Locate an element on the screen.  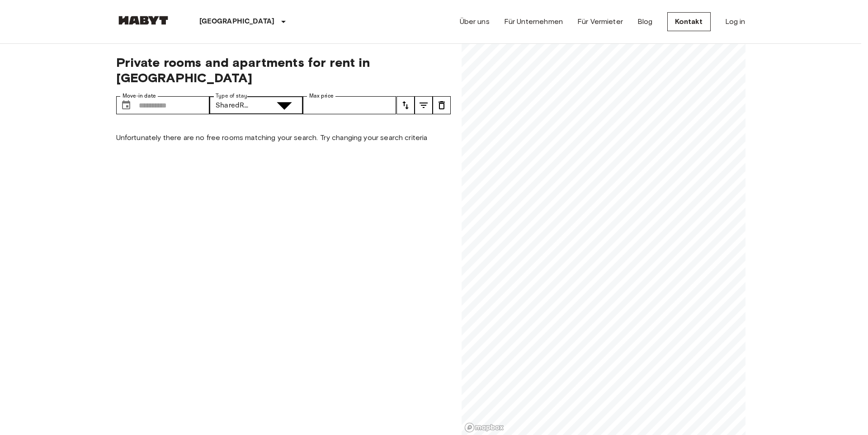
button: Choose date is located at coordinates (126, 105).